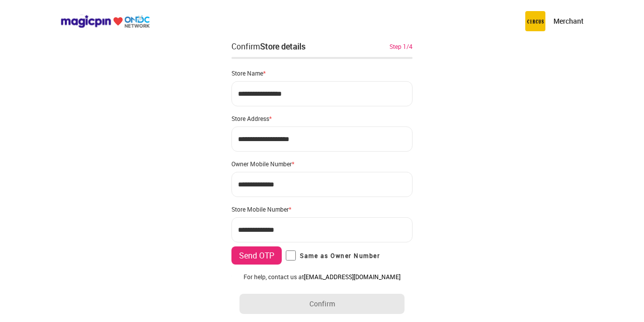  Describe the element at coordinates (257, 255) in the screenshot. I see `button: Send OTP` at that location.